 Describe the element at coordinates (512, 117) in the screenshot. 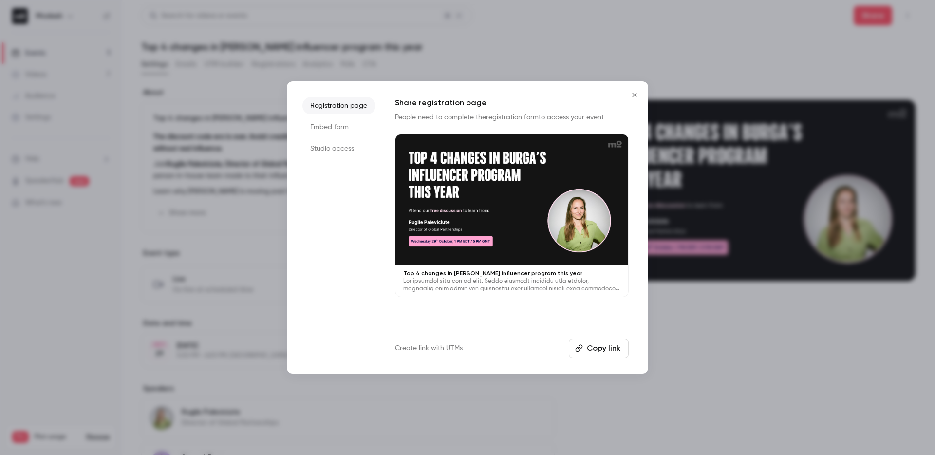

I see `p: People need to complete the to access your event` at that location.